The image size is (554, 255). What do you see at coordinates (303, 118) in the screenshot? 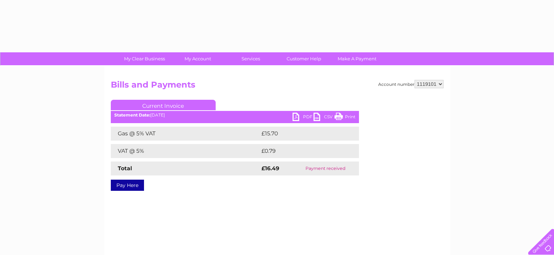
I see `a: PDF` at bounding box center [303, 118].